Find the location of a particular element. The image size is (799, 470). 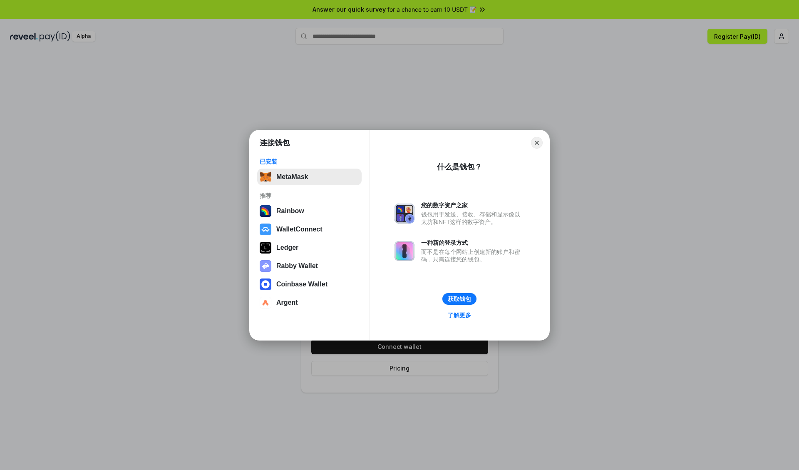

button: 获取钱包 is located at coordinates (459, 299).